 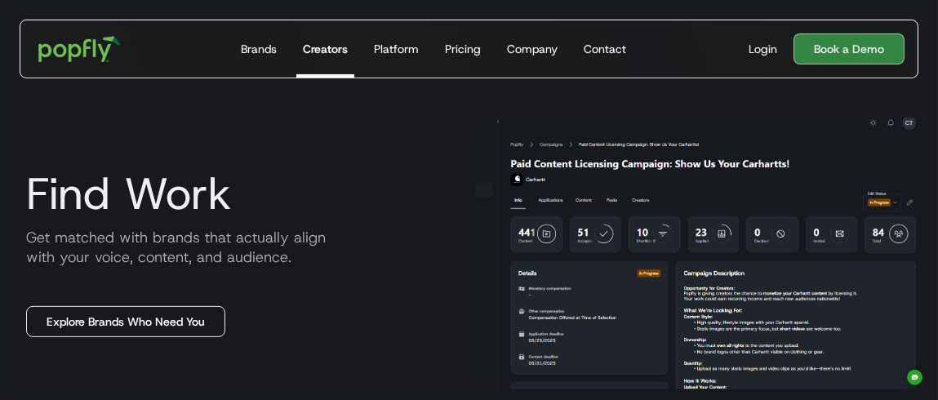 I want to click on a: Contact, so click(x=605, y=49).